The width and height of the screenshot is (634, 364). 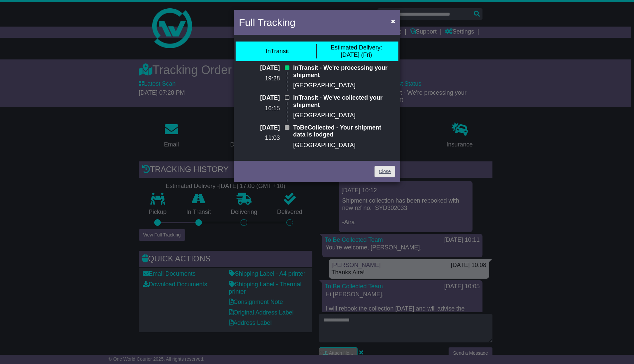 What do you see at coordinates (385, 171) in the screenshot?
I see `a: Close` at bounding box center [385, 171].